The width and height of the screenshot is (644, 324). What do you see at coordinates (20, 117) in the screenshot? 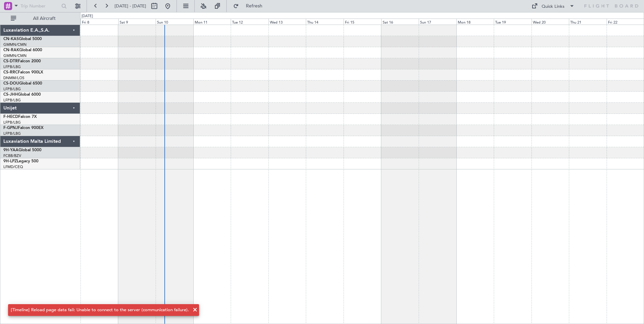
I see `a: F-HECDFalcon 7X` at bounding box center [20, 117].